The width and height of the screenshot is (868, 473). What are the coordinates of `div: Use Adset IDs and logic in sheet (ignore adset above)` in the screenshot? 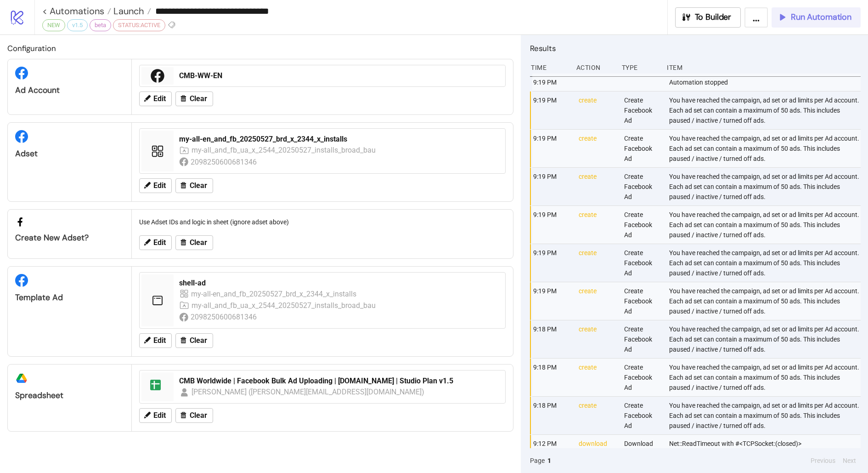 It's located at (323, 222).